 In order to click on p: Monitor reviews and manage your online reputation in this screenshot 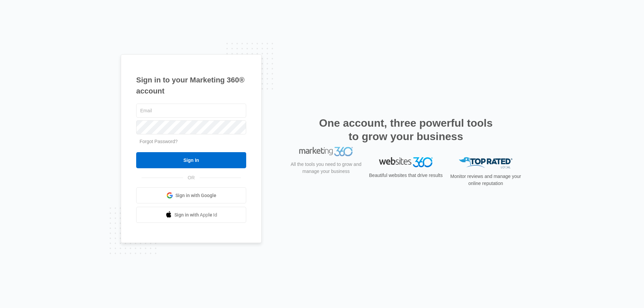, I will do `click(486, 180)`.